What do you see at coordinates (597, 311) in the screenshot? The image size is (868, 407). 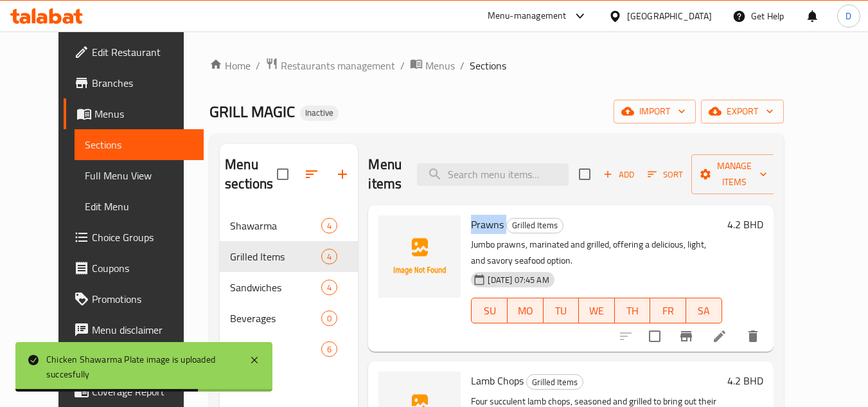 I see `span: WE` at bounding box center [597, 311].